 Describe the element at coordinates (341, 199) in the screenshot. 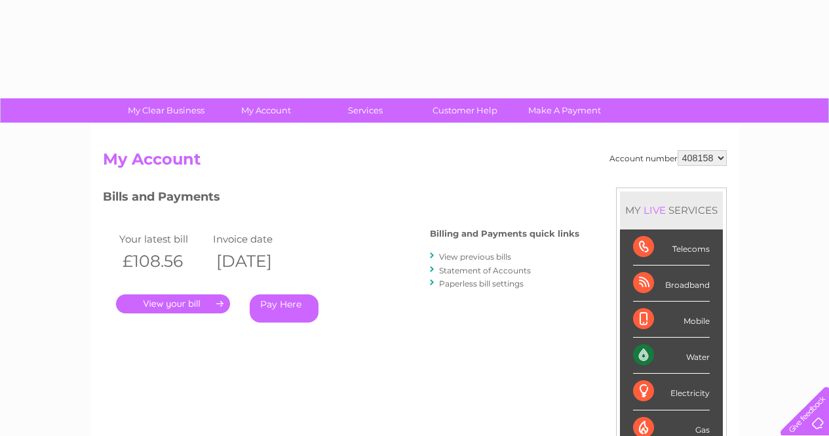

I see `h3: Bills and Payments` at that location.